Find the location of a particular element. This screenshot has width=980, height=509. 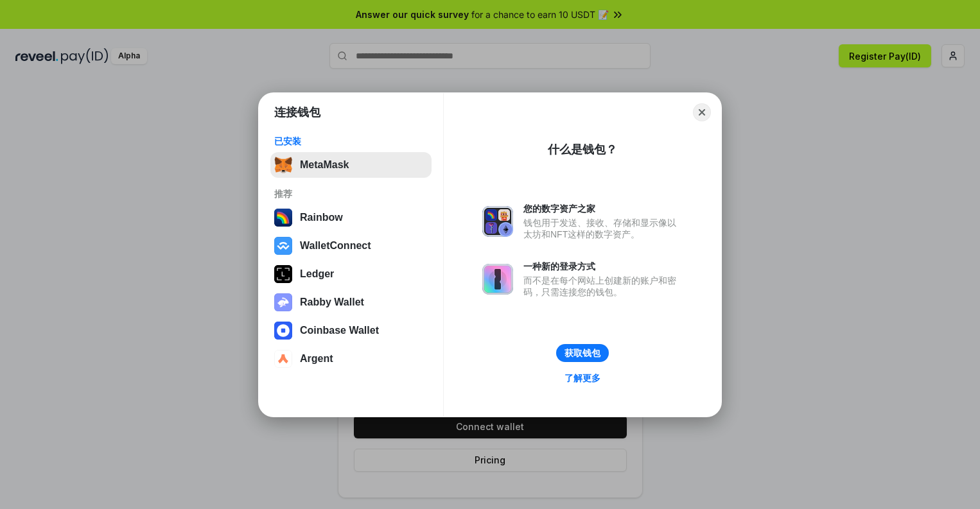

button: Rabby Wallet is located at coordinates (350, 302).